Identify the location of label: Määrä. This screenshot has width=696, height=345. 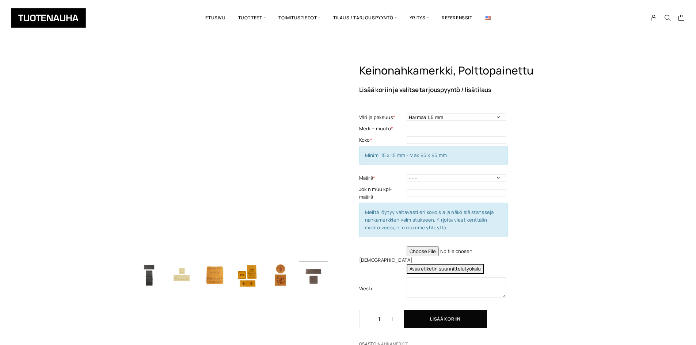
(382, 178).